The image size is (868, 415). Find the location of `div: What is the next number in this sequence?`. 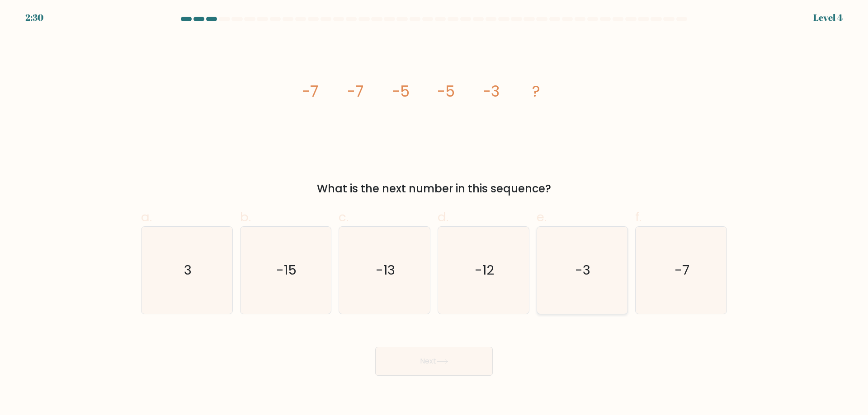

div: What is the next number in this sequence? is located at coordinates (434, 189).